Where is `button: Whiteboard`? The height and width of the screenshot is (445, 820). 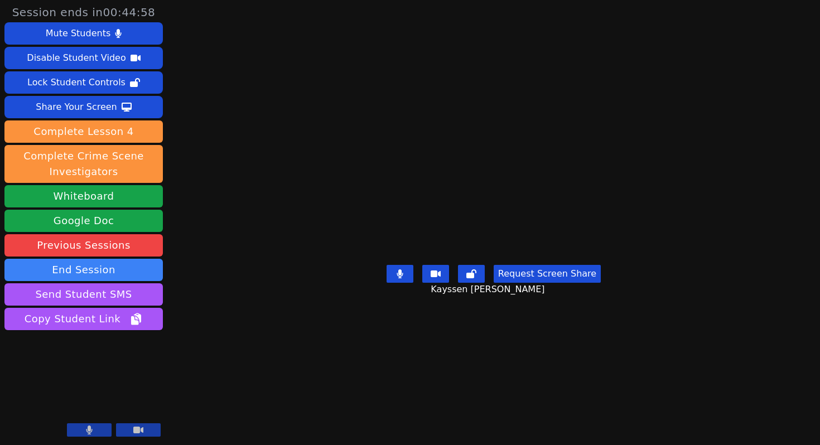
button: Whiteboard is located at coordinates (84, 196).